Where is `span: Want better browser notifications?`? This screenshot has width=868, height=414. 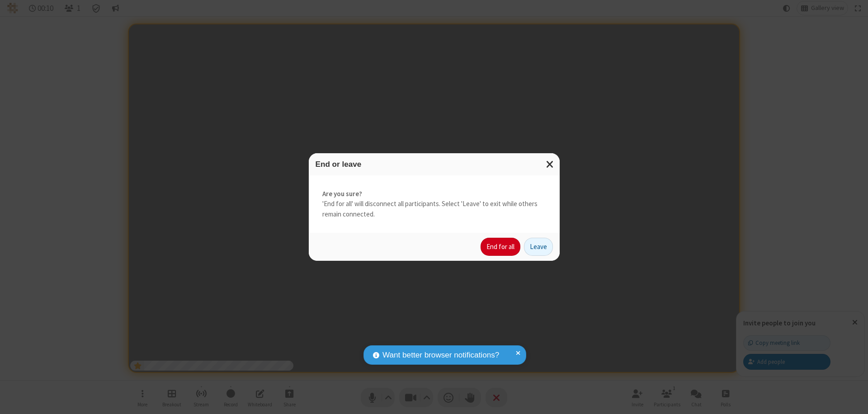 span: Want better browser notifications? is located at coordinates (441, 355).